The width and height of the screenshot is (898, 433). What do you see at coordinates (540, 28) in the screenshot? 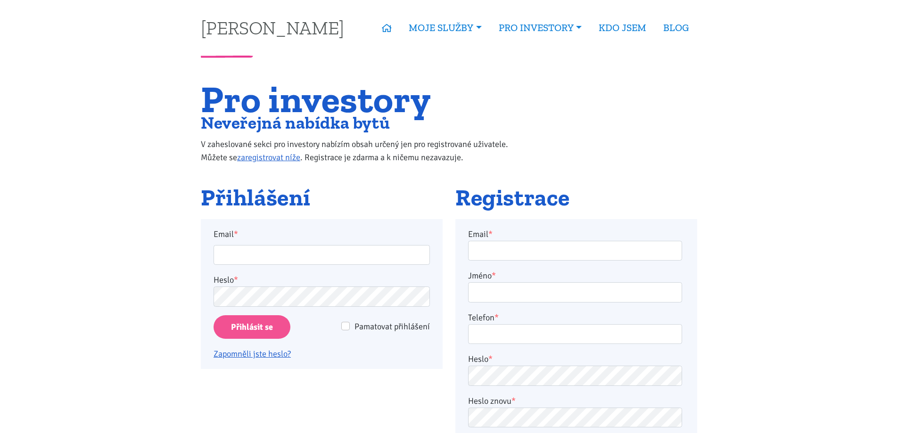
I see `a: PRO INVESTORY` at bounding box center [540, 28].